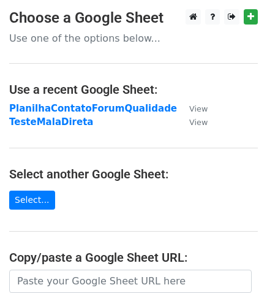  I want to click on strong: TesteMalaDireta, so click(51, 122).